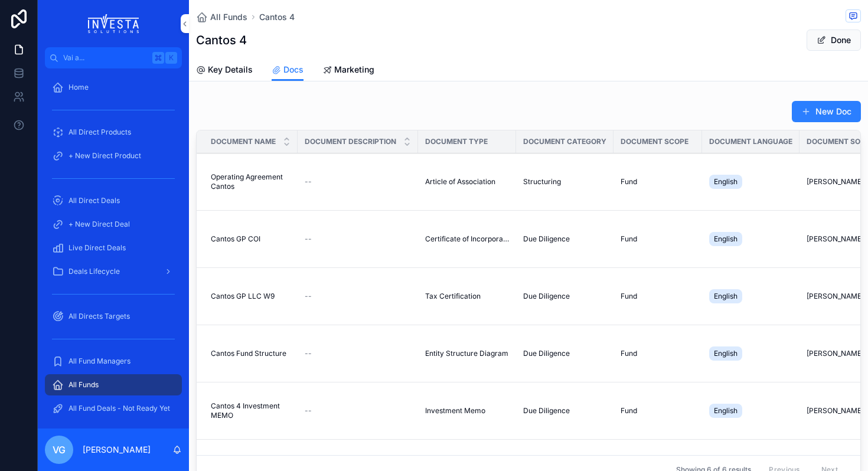  What do you see at coordinates (250, 296) in the screenshot?
I see `a: Cantos GP LLC W9` at bounding box center [250, 296].